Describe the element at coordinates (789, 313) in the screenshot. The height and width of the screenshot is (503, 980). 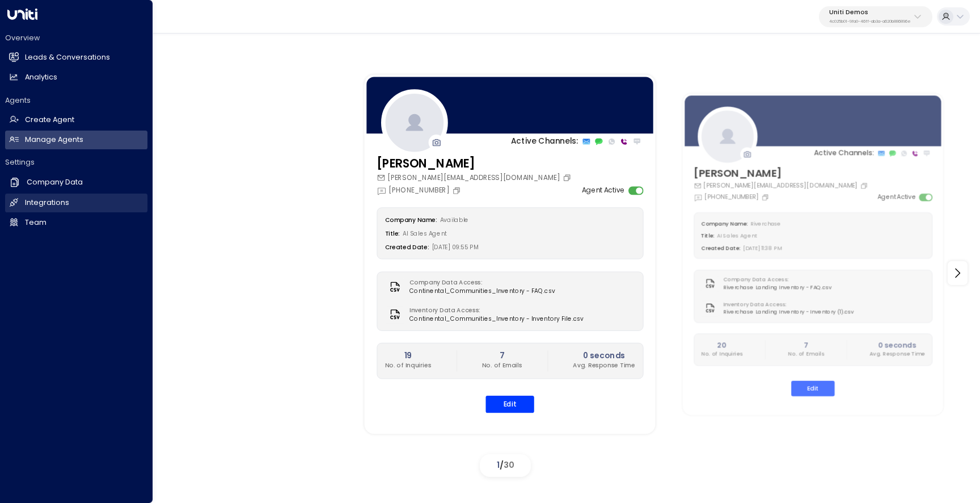
I see `span: Riverchase Landing Inventory - Inventory (1).csv` at that location.